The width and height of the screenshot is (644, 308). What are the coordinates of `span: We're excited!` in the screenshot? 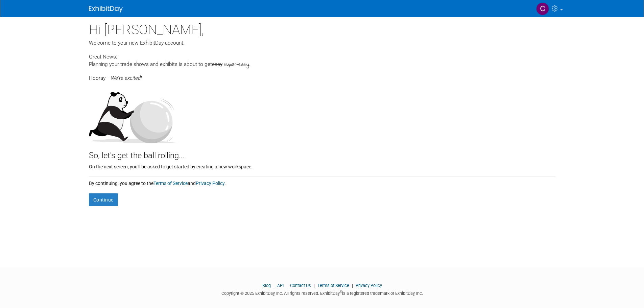 It's located at (126, 78).